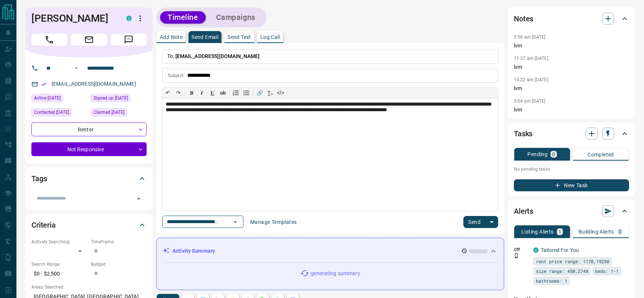 The width and height of the screenshot is (644, 298). What do you see at coordinates (191, 93) in the screenshot?
I see `button: 𝐁` at bounding box center [191, 93].